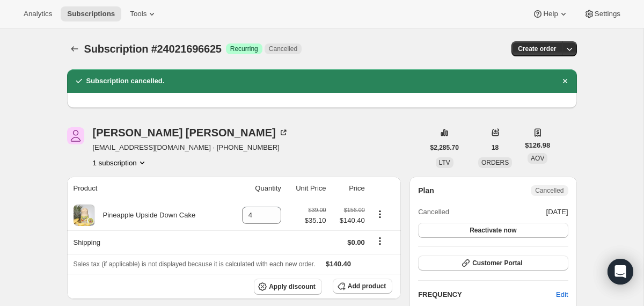  I want to click on span: ORDERS, so click(495, 163).